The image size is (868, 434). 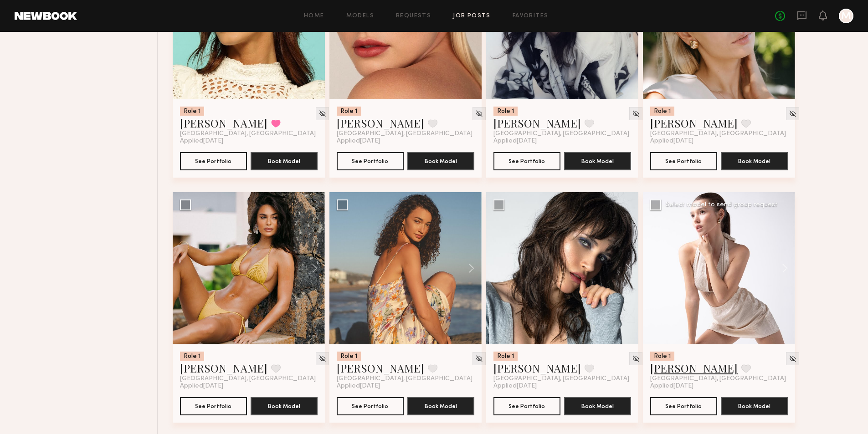 What do you see at coordinates (413, 16) in the screenshot?
I see `a: Requests` at bounding box center [413, 16].